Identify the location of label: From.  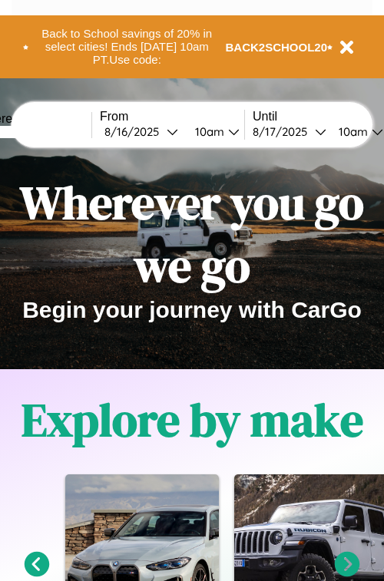
(172, 117).